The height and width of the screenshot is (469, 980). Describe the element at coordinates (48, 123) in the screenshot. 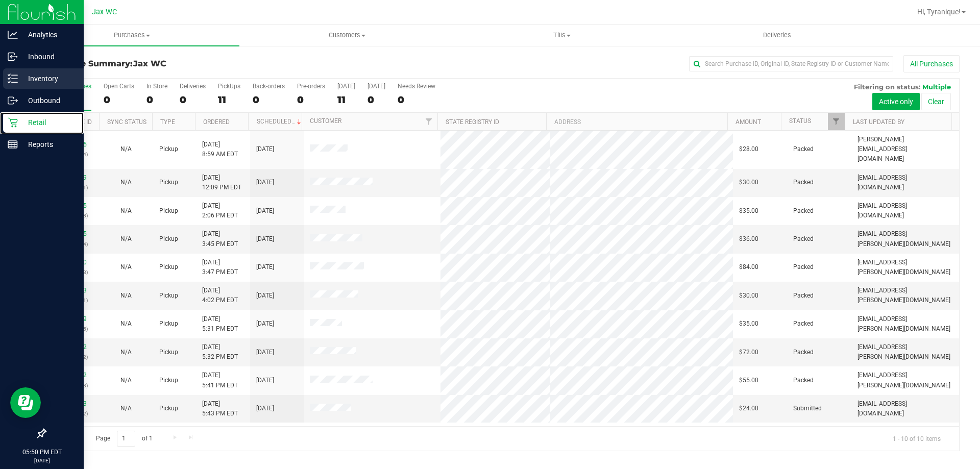

I see `p: Retail` at that location.